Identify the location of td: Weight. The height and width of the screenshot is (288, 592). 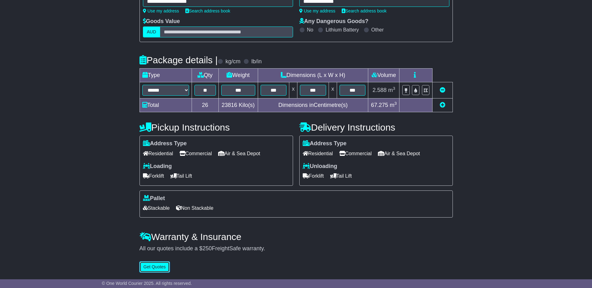
(238, 75).